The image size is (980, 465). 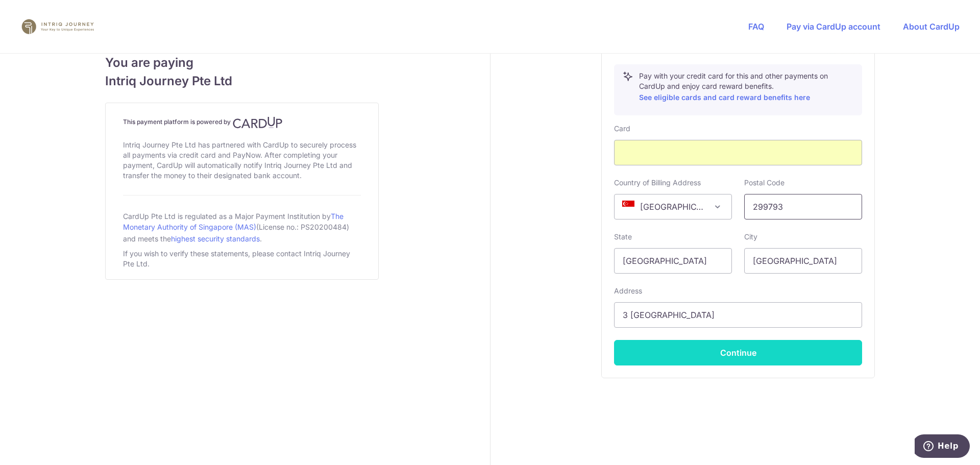 What do you see at coordinates (242, 227) in the screenshot?
I see `div: CardUp Pte Ltd is regulated as a Major Payment Institution by (License no.: PS20200484) and meets...` at bounding box center [242, 227].